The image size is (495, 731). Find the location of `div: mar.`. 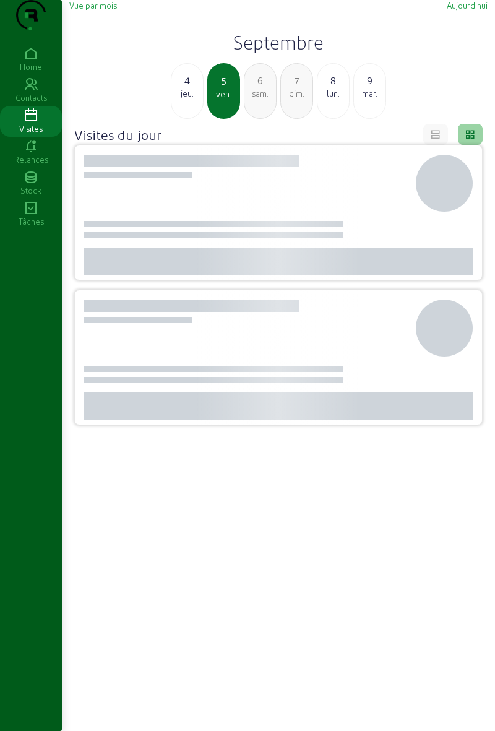

div: mar. is located at coordinates (370, 93).